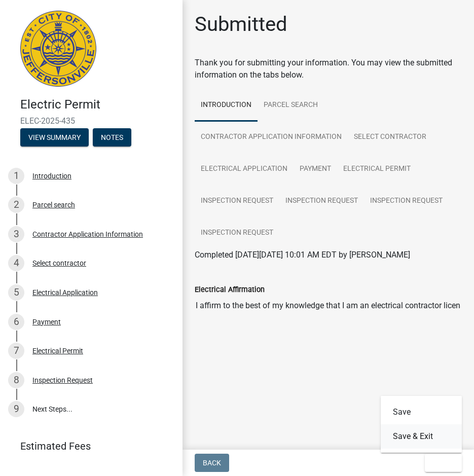 The width and height of the screenshot is (474, 476). What do you see at coordinates (16, 410) in the screenshot?
I see `div: 9` at bounding box center [16, 410].